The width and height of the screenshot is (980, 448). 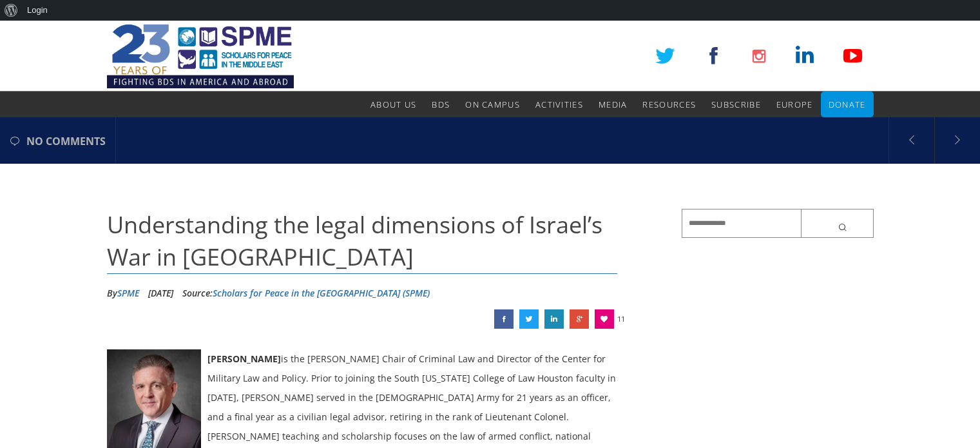 I want to click on div: Source:, so click(x=306, y=294).